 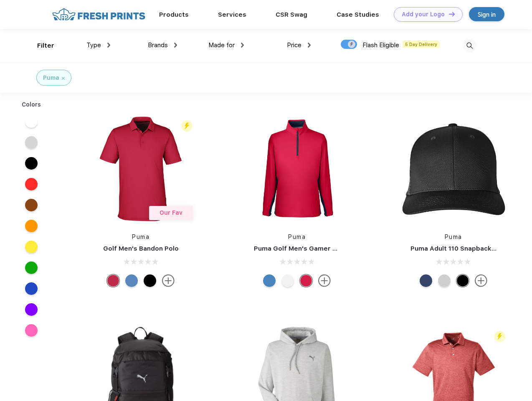 I want to click on img: DT, so click(x=452, y=14).